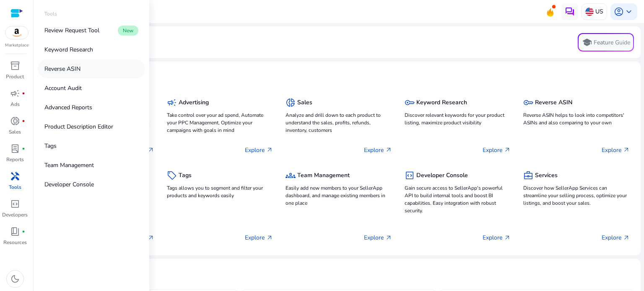  Describe the element at coordinates (15, 66) in the screenshot. I see `span: inventory_2` at that location.